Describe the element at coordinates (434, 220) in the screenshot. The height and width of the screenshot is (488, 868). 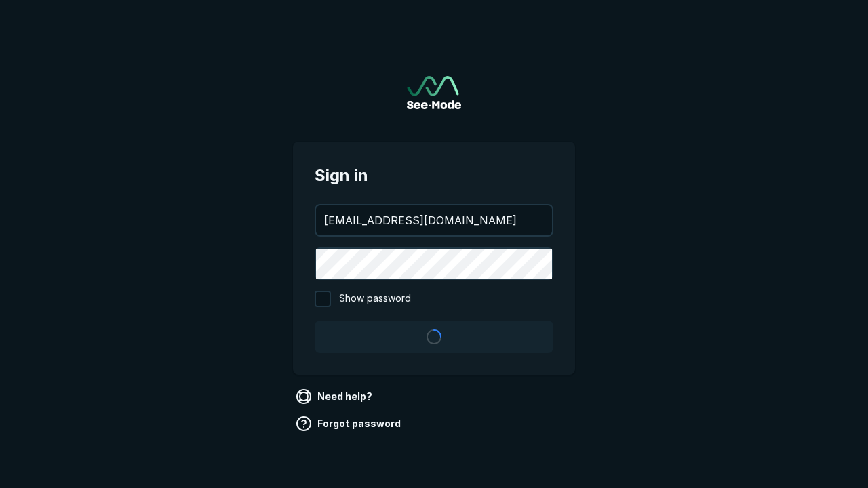
I see `input: your@email.com` at that location.